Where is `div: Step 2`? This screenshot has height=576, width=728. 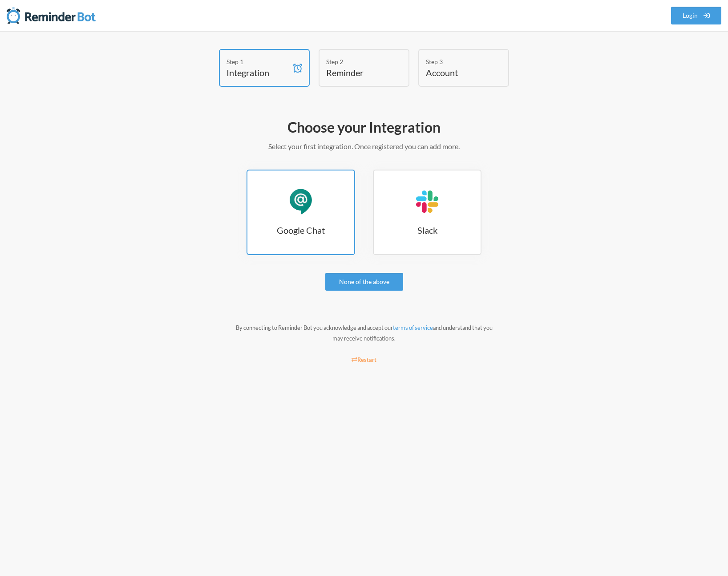 div: Step 2 is located at coordinates (357, 62).